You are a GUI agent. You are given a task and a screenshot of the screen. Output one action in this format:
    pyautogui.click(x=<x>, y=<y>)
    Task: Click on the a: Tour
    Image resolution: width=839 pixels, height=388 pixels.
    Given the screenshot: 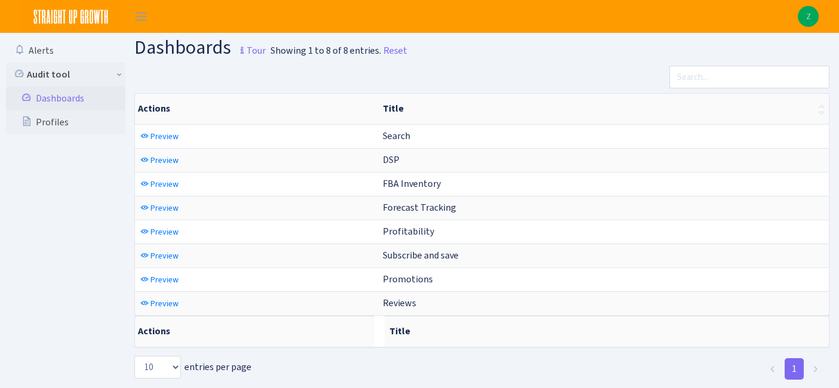 What is the action you would take?
    pyautogui.click(x=249, y=47)
    